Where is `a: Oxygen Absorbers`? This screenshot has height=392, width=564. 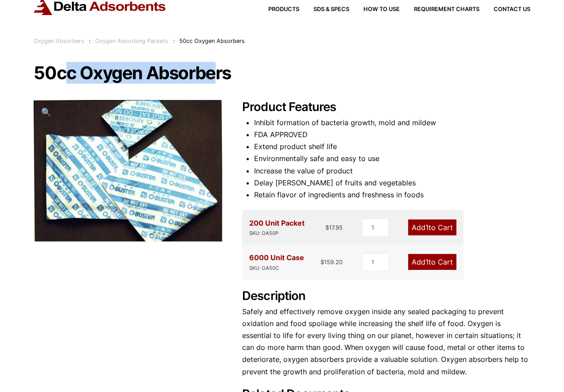
a: Oxygen Absorbers is located at coordinates (59, 41).